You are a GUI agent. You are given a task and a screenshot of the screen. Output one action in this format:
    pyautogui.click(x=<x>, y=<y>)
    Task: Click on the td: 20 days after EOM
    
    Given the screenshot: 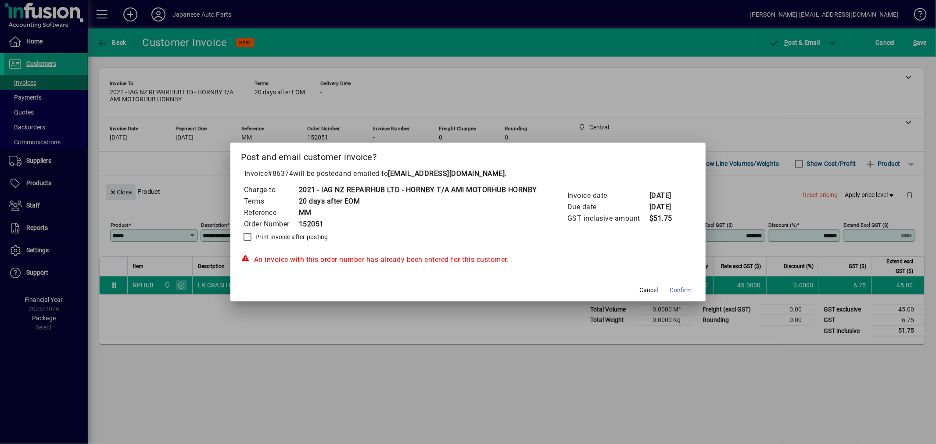 What is the action you would take?
    pyautogui.click(x=418, y=201)
    